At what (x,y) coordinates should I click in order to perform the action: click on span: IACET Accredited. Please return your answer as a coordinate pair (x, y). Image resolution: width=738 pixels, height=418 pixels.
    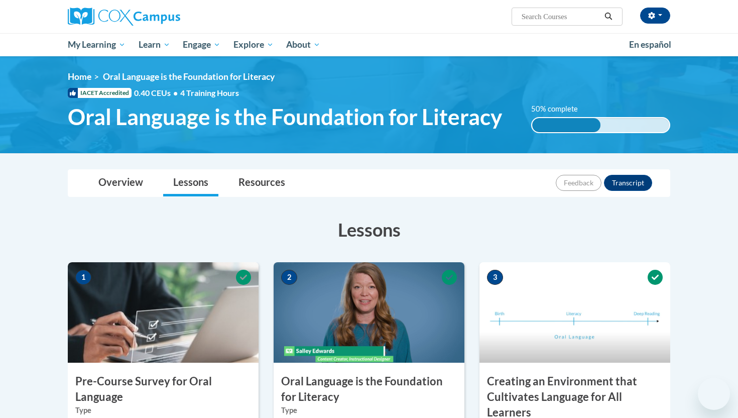
    Looking at the image, I should click on (99, 93).